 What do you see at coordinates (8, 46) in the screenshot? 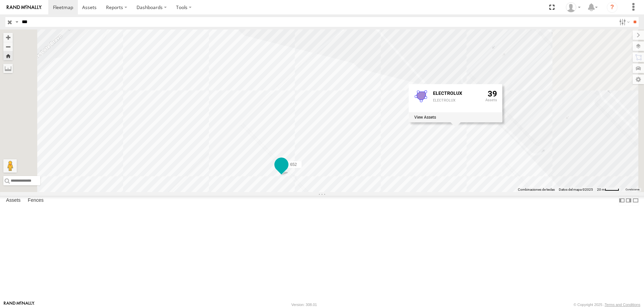
I see `button: Zoom out` at bounding box center [8, 46].